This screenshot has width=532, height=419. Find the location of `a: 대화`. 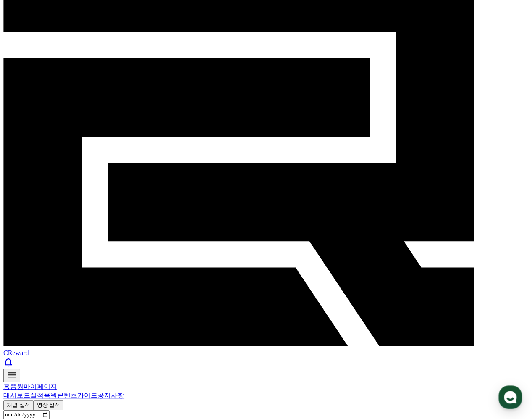

a: 대화 is located at coordinates (82, 277).